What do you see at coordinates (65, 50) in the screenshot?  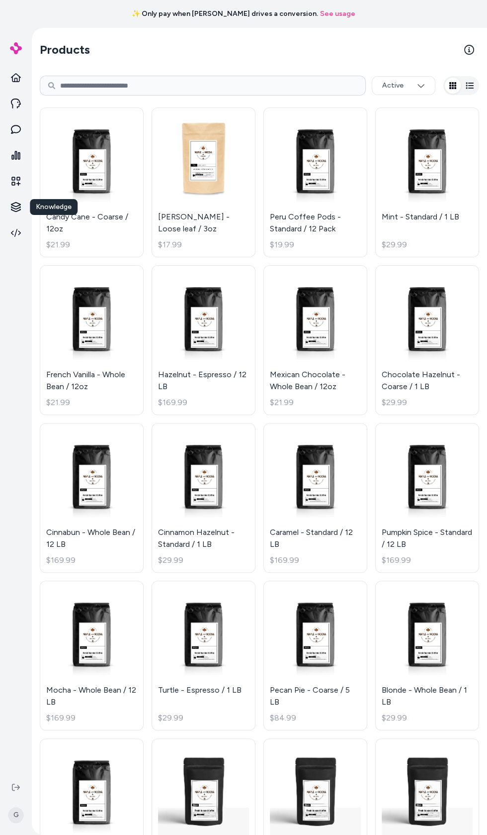 I see `h2: Products` at bounding box center [65, 50].